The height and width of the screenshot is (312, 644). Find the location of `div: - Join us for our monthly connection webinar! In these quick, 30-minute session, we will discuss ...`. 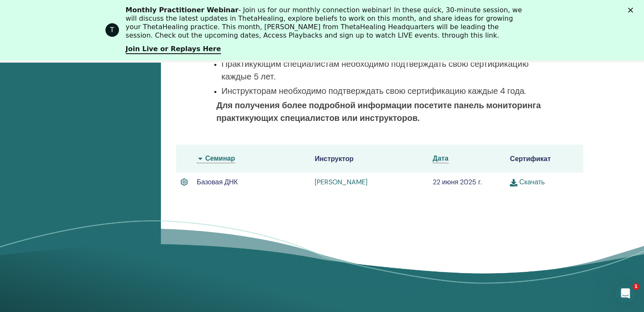

div: - Join us for our monthly connection webinar! In these quick, 30-minute session, we will discuss ... is located at coordinates (325, 23).